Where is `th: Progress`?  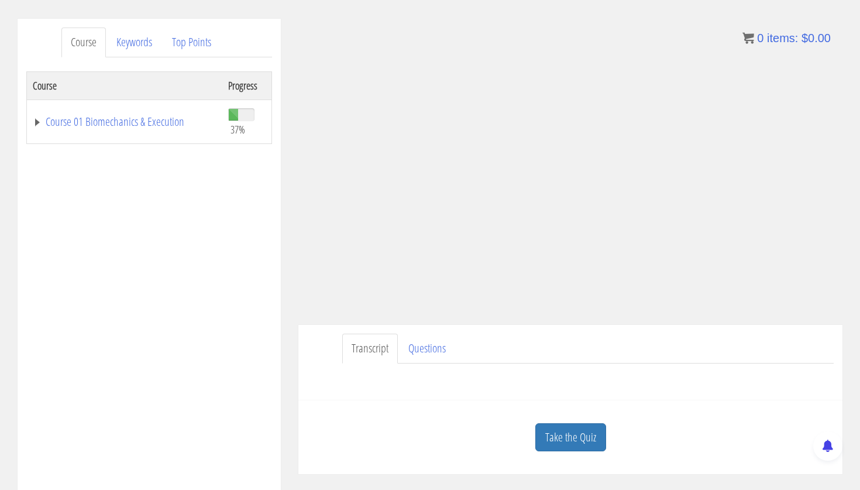 th: Progress is located at coordinates (247, 85).